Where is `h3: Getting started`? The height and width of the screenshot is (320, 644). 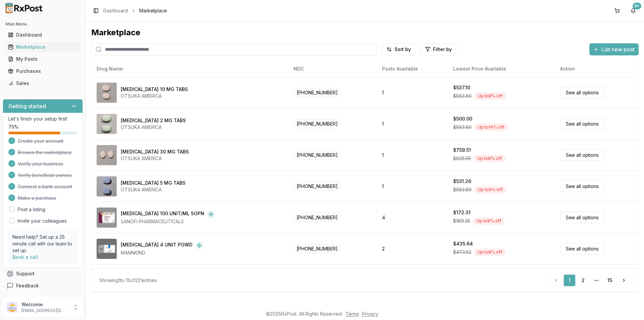
h3: Getting started is located at coordinates (27, 106).